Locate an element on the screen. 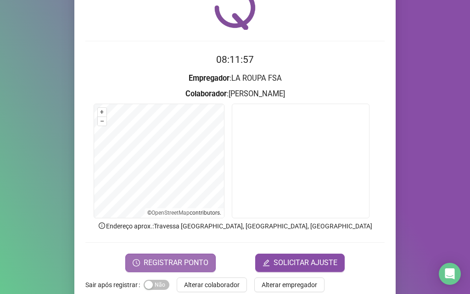  button: REGISTRAR PONTO is located at coordinates (170, 263).